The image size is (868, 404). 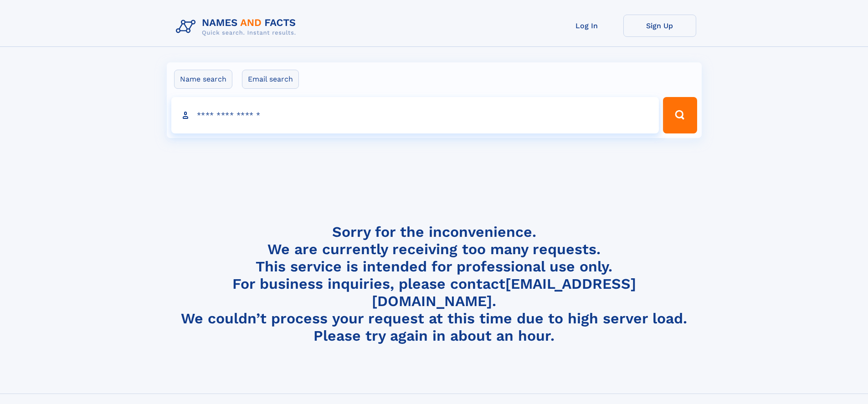 What do you see at coordinates (415, 115) in the screenshot?
I see `input: search input` at bounding box center [415, 115].